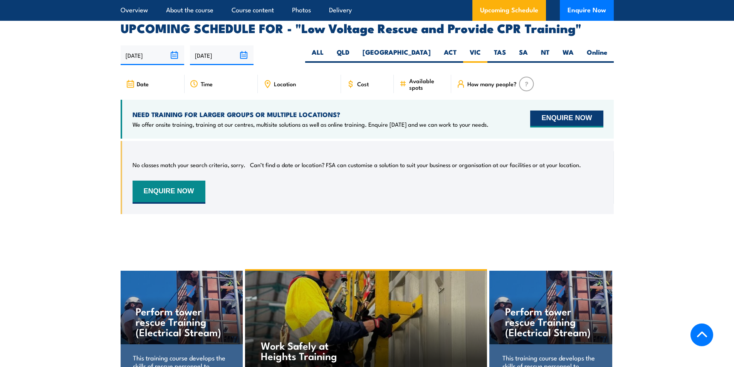  Describe the element at coordinates (568, 55) in the screenshot. I see `label: WA` at that location.